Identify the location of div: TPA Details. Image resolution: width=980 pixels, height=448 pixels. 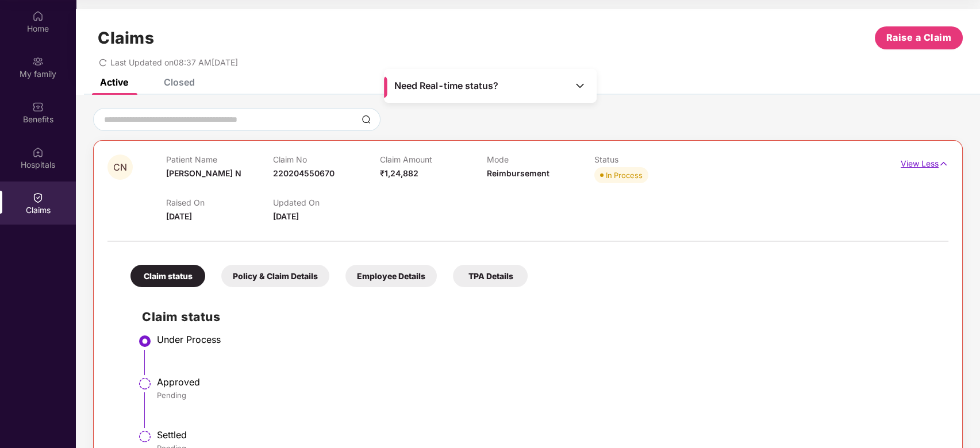
(490, 276).